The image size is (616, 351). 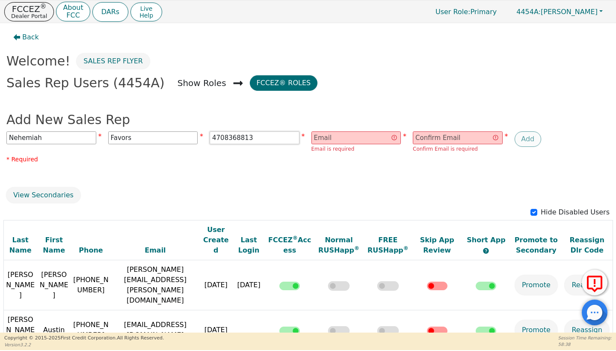 I want to click on div: Last Name, so click(x=21, y=245).